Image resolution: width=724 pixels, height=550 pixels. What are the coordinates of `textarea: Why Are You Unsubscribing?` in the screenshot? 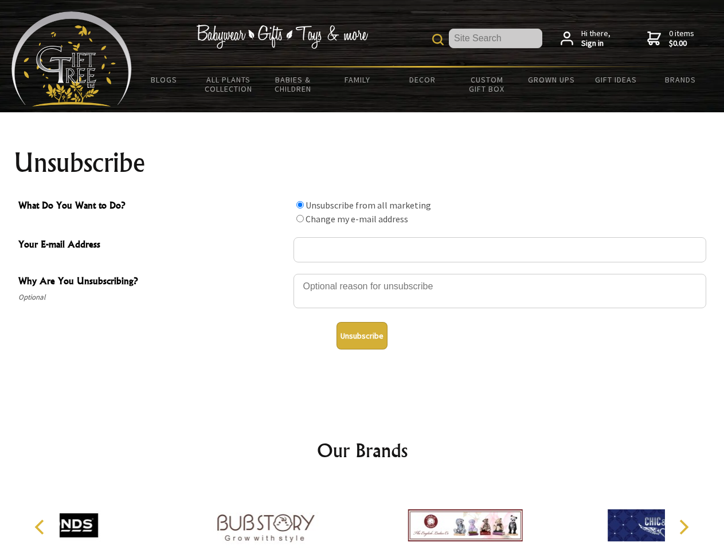 It's located at (500, 291).